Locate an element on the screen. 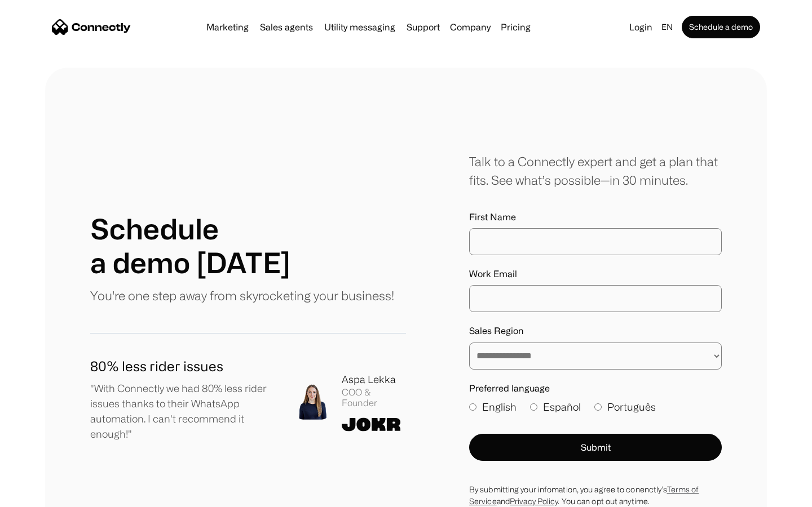 The width and height of the screenshot is (812, 507). div: COO & Founder is located at coordinates (374, 398).